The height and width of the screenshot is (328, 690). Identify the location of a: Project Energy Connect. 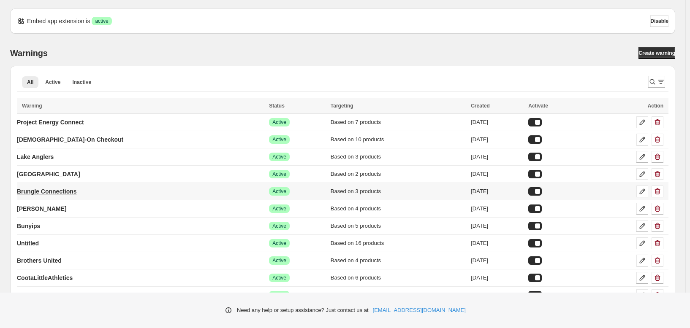
(50, 122).